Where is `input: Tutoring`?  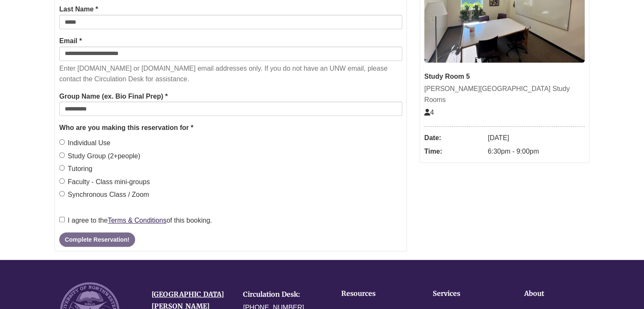 input: Tutoring is located at coordinates (62, 168).